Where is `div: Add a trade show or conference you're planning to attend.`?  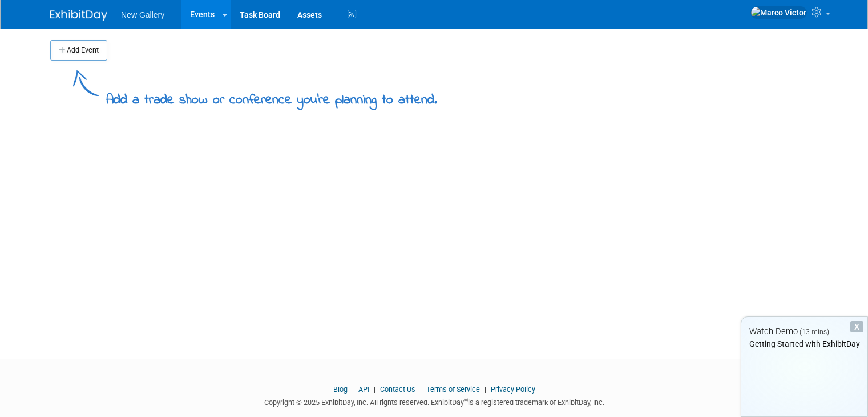 div: Add a trade show or conference you're planning to attend. is located at coordinates (271, 96).